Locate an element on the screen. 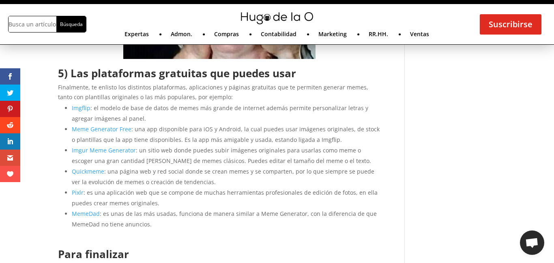  strong: 5) Las plataformas gratuitas que puedes usar is located at coordinates (177, 73).